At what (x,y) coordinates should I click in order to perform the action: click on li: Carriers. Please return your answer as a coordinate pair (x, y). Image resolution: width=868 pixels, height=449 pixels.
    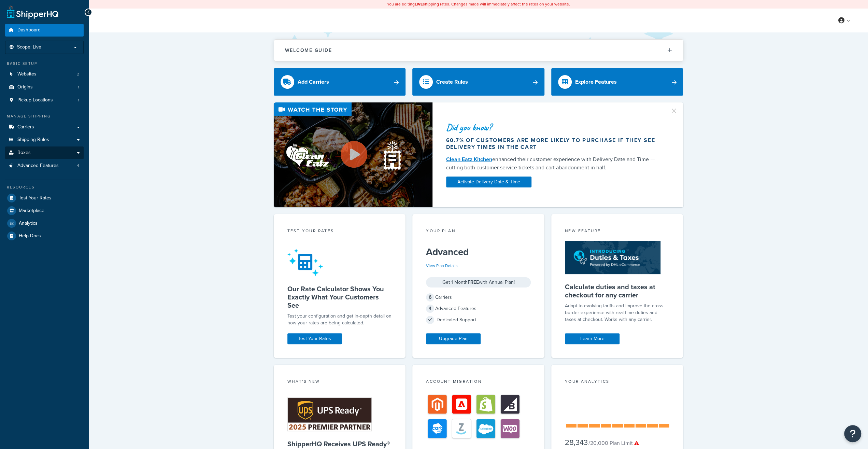
    Looking at the image, I should click on (44, 127).